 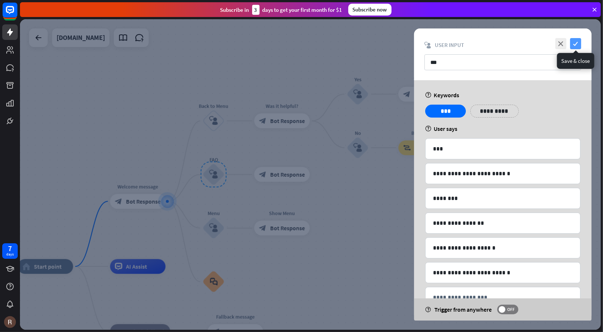 What do you see at coordinates (463, 309) in the screenshot?
I see `span: Trigger from anywhere` at bounding box center [463, 309].